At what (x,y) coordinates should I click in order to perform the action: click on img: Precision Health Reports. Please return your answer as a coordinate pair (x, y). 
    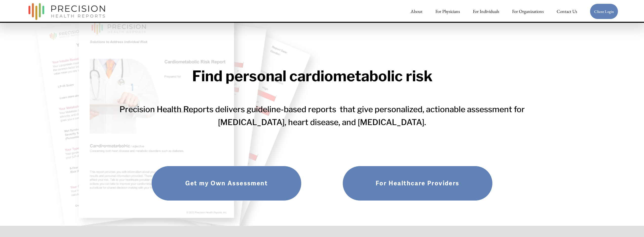
    Looking at the image, I should click on (67, 11).